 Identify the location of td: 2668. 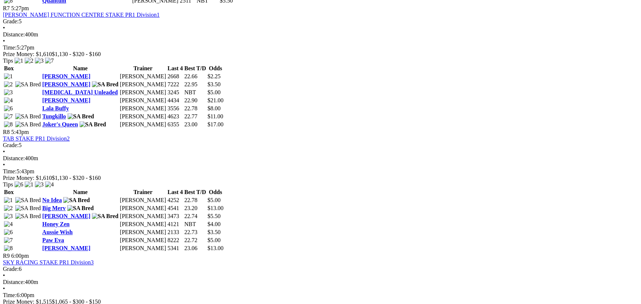
(175, 76).